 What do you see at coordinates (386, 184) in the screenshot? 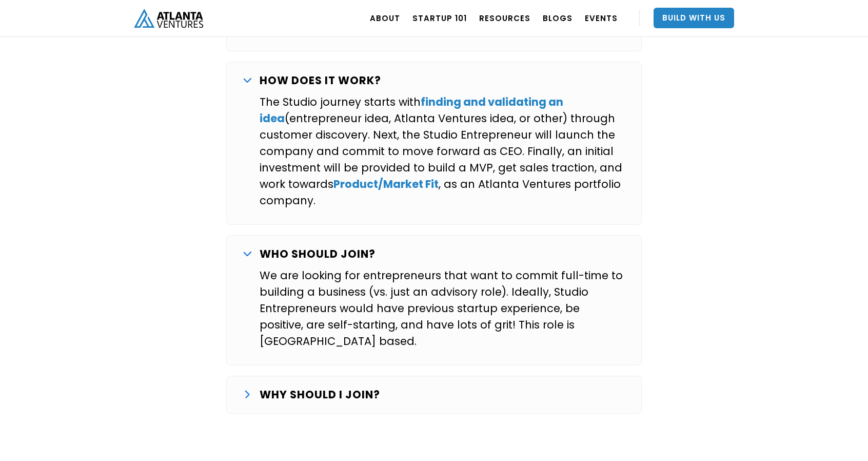
I see `strong: Product/Market Fit` at bounding box center [386, 184].